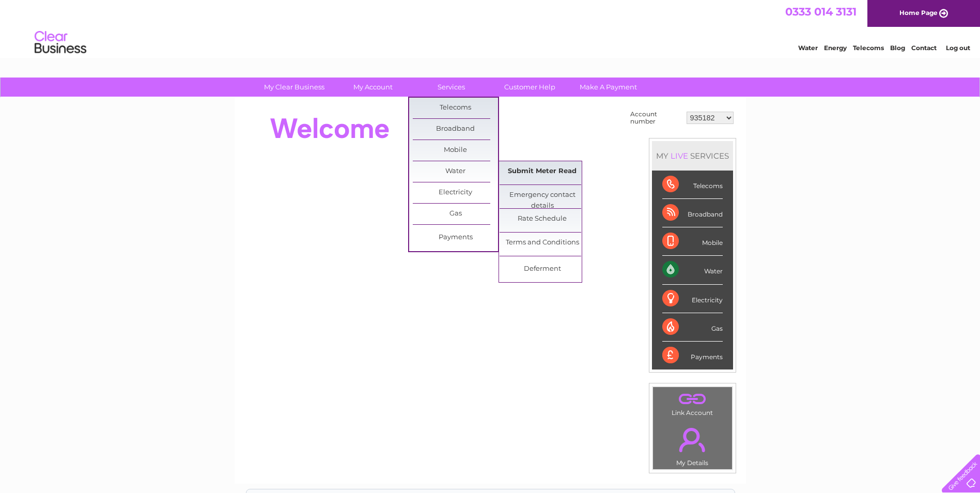 This screenshot has width=980, height=493. I want to click on a: Submit Meter Read, so click(542, 171).